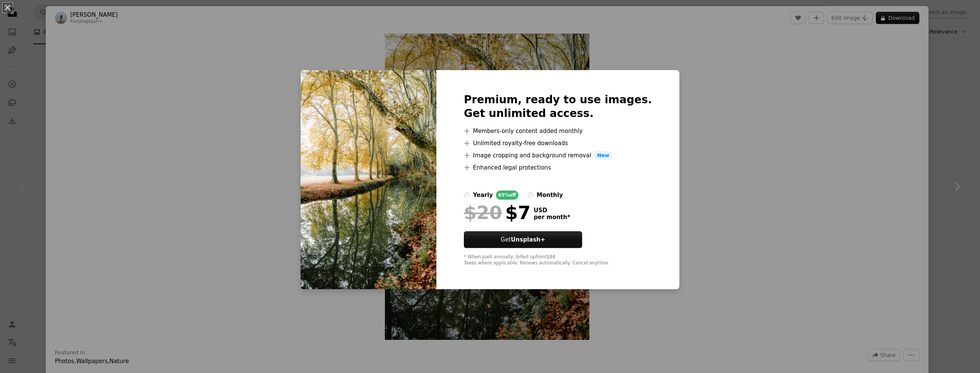 Image resolution: width=980 pixels, height=373 pixels. Describe the element at coordinates (528, 240) in the screenshot. I see `strong: Unsplash+` at that location.